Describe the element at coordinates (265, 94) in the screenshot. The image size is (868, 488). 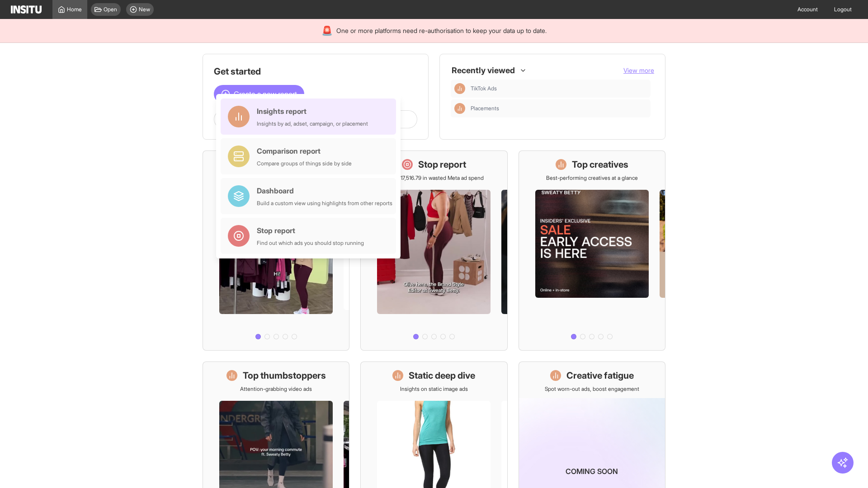
I see `span: Create a new report` at that location.